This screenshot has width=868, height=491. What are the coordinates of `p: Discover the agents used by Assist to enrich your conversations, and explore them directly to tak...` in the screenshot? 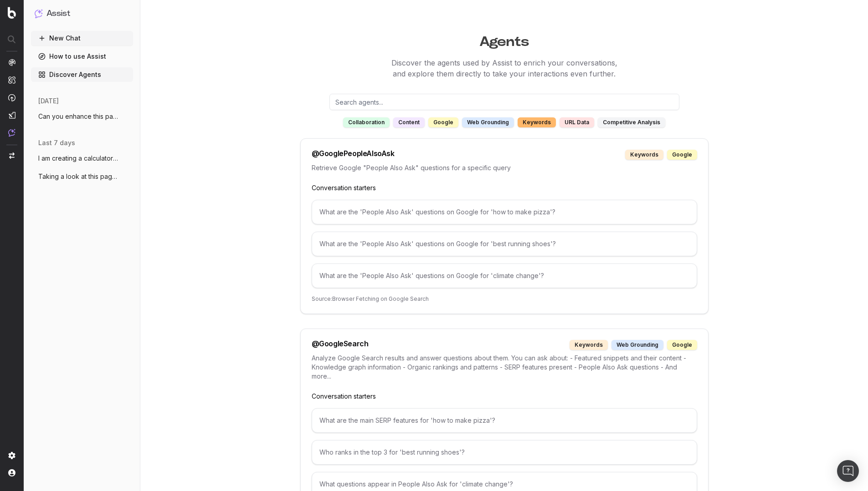 It's located at (504, 69).